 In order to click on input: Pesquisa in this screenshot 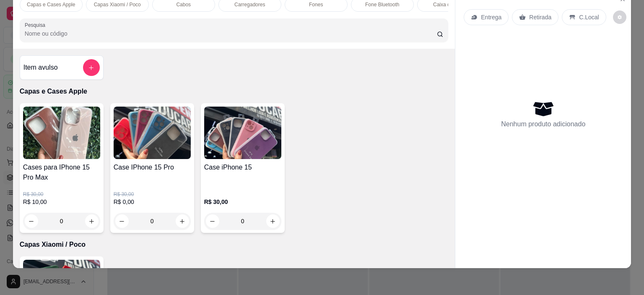, I will do `click(231, 34)`.